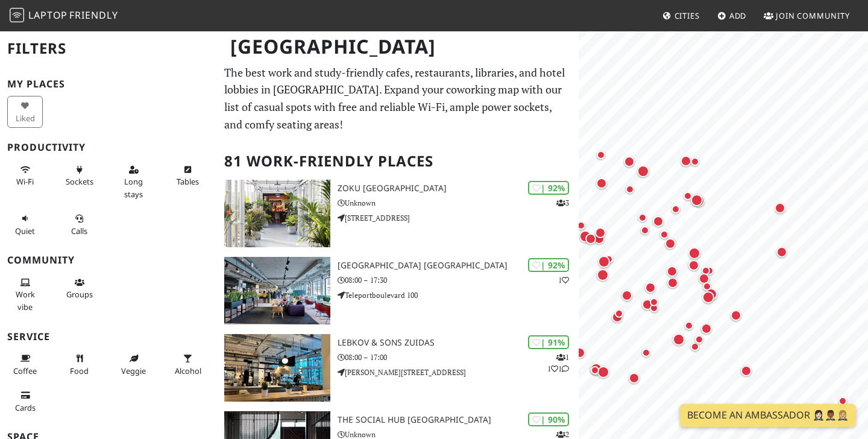 Image resolution: width=868 pixels, height=439 pixels. What do you see at coordinates (25, 300) in the screenshot?
I see `span: People working` at bounding box center [25, 300].